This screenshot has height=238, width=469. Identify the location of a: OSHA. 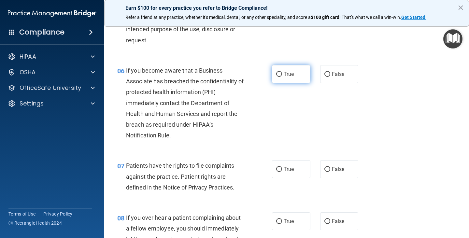
(51, 72).